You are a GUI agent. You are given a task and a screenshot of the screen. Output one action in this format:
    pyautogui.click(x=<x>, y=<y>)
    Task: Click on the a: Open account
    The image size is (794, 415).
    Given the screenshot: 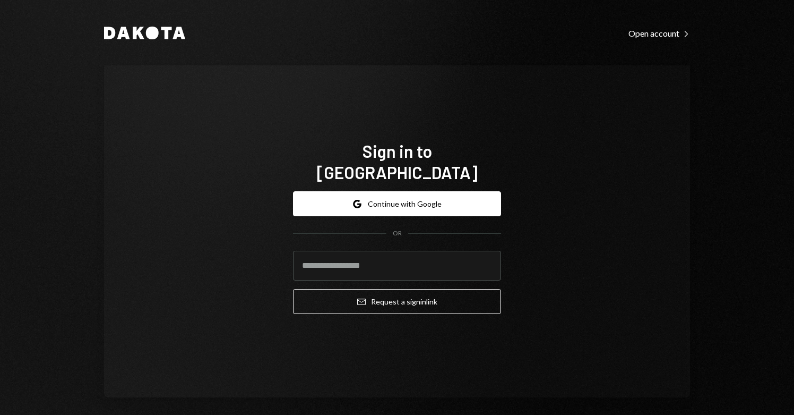 What is the action you would take?
    pyautogui.click(x=659, y=33)
    